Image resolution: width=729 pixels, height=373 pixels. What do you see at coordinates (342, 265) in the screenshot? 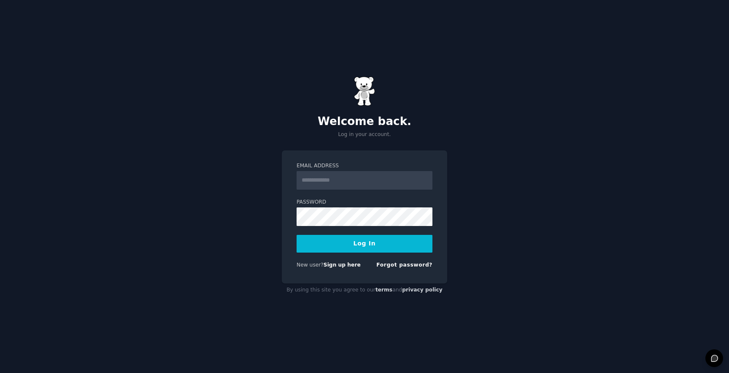
I see `a: Sign up here` at bounding box center [342, 265].